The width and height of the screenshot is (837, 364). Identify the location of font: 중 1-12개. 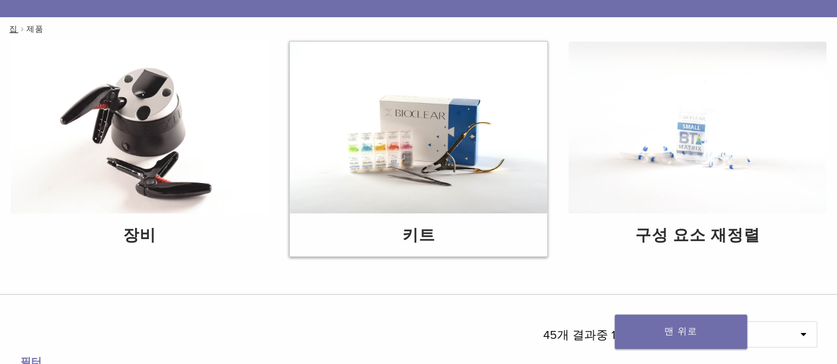
(618, 335).